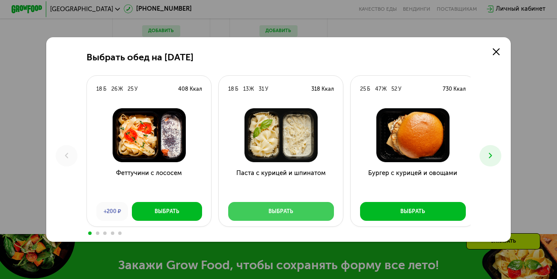 This screenshot has width=557, height=279. Describe the element at coordinates (413, 182) in the screenshot. I see `h3: Бургер с курицей и овощами` at that location.